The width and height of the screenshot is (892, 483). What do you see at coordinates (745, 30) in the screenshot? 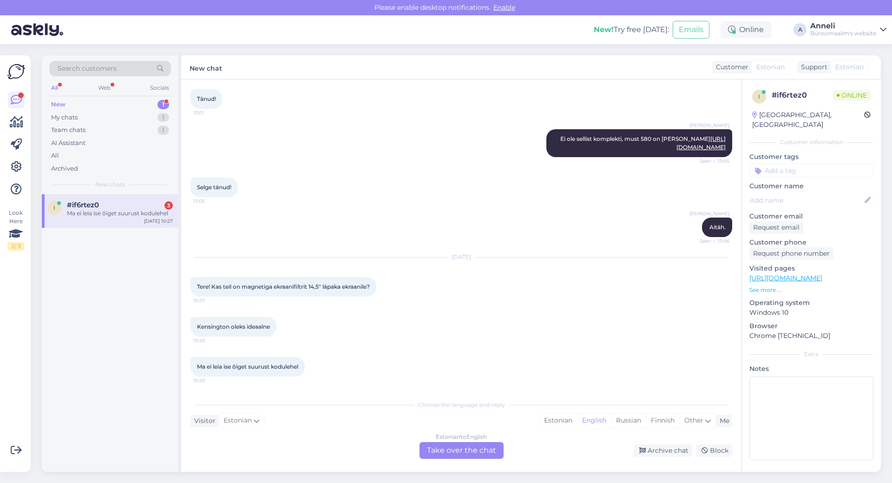
I see `div: Online` at bounding box center [745, 30].